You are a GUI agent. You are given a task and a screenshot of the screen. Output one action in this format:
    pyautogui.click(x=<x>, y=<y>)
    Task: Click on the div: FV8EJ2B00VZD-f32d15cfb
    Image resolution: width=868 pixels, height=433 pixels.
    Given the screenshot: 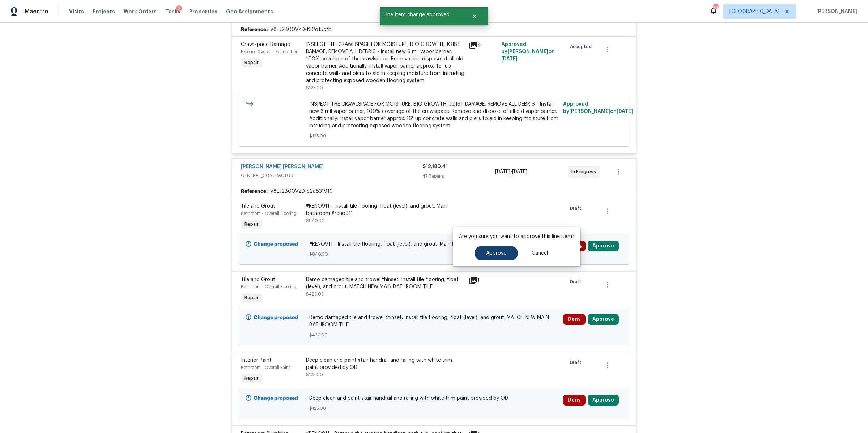 What is the action you would take?
    pyautogui.click(x=434, y=29)
    